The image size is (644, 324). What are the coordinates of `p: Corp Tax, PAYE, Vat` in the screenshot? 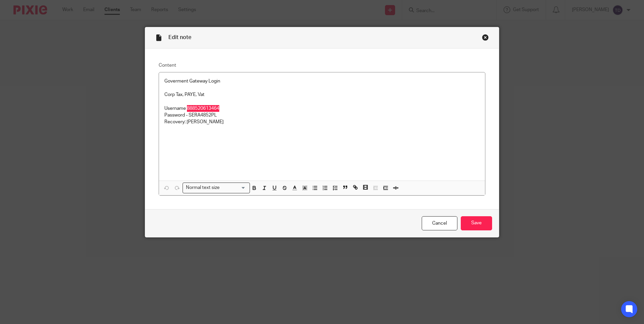 It's located at (322, 95).